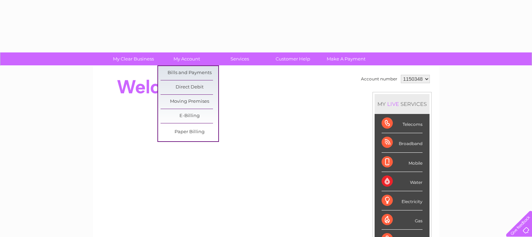  What do you see at coordinates (402, 162) in the screenshot?
I see `div: Mobile` at bounding box center [402, 162].